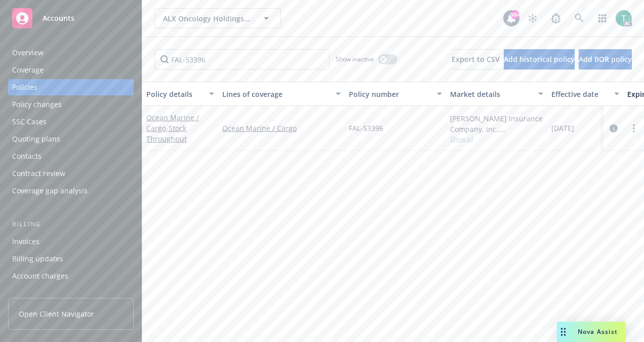 Image resolution: width=644 pixels, height=342 pixels. What do you see at coordinates (539, 60) in the screenshot?
I see `button: Add historical policy` at bounding box center [539, 60].